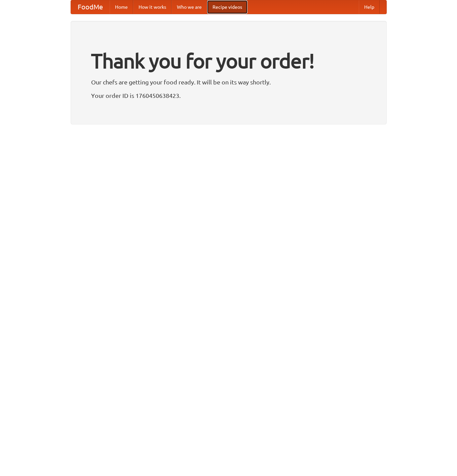  Describe the element at coordinates (152, 7) in the screenshot. I see `a: How it works` at that location.